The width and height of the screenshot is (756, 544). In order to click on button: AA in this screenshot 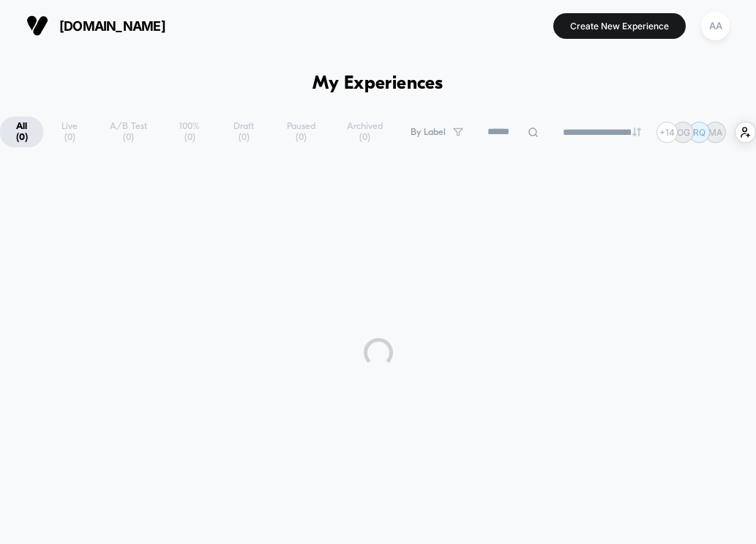, I will do `click(715, 26)`.